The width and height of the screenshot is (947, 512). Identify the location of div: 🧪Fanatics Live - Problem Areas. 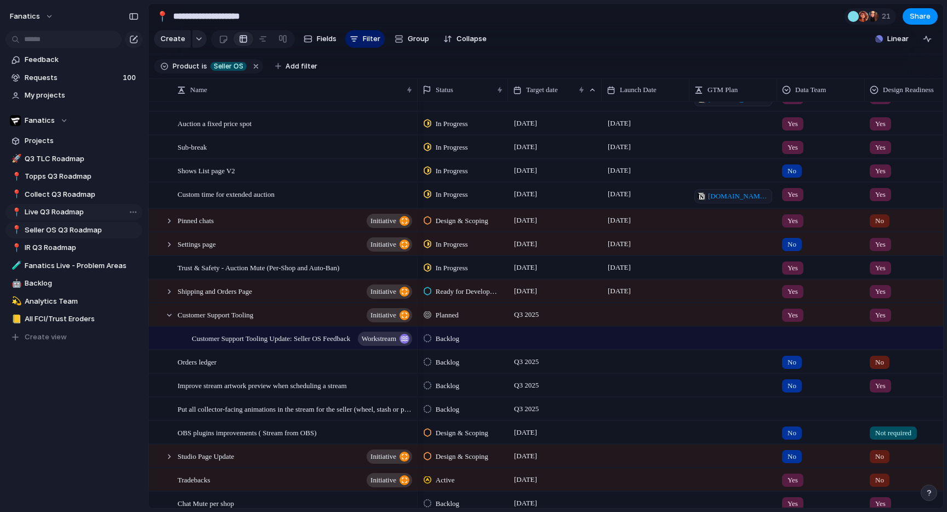
(74, 266).